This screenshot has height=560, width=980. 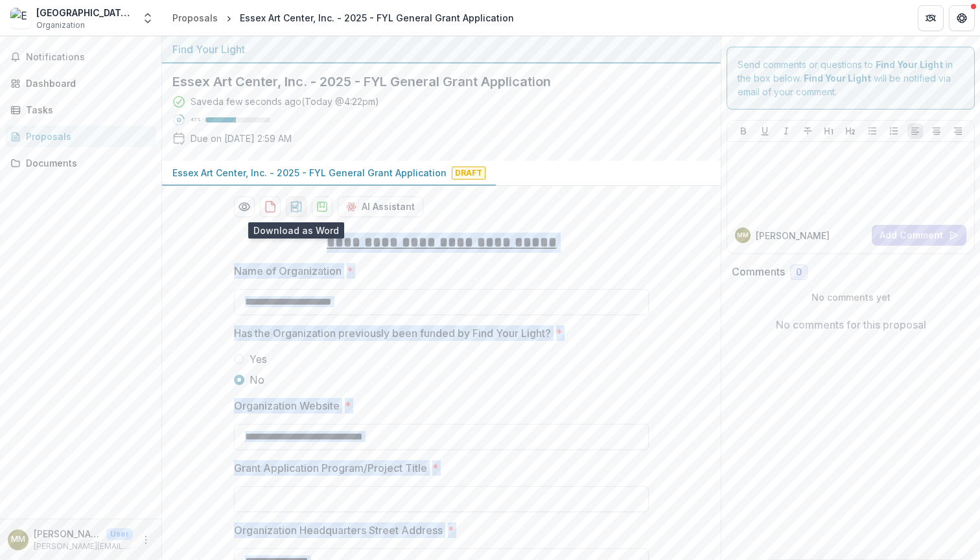 I want to click on div: Essex Art Center, Inc. - 2025 - FYL General Grant Application, so click(x=377, y=18).